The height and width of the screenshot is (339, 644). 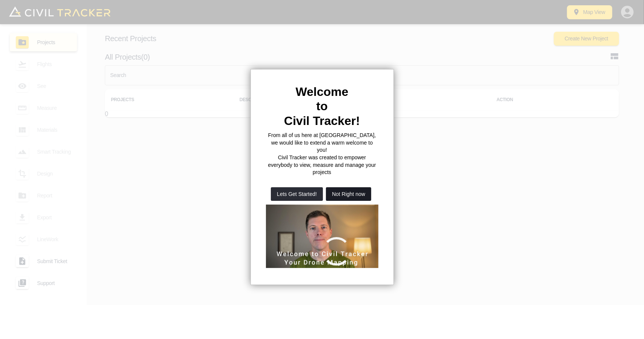 What do you see at coordinates (322, 165) in the screenshot?
I see `p: Civil Tracker was created to empower everybody to view, measure and manage your projects` at bounding box center [322, 165].